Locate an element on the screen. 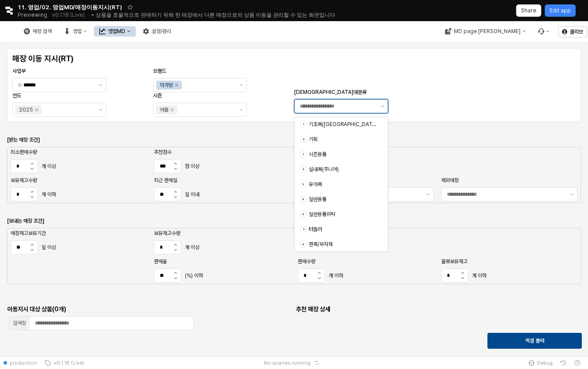 This screenshot has height=369, width=588. div: MD page 이동 is located at coordinates (485, 32).